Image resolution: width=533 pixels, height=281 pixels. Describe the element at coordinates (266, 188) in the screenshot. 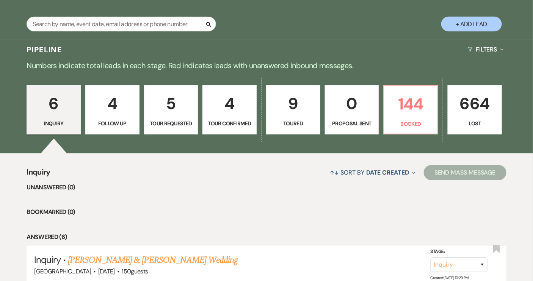

I see `li: Unanswered (0)` at that location.